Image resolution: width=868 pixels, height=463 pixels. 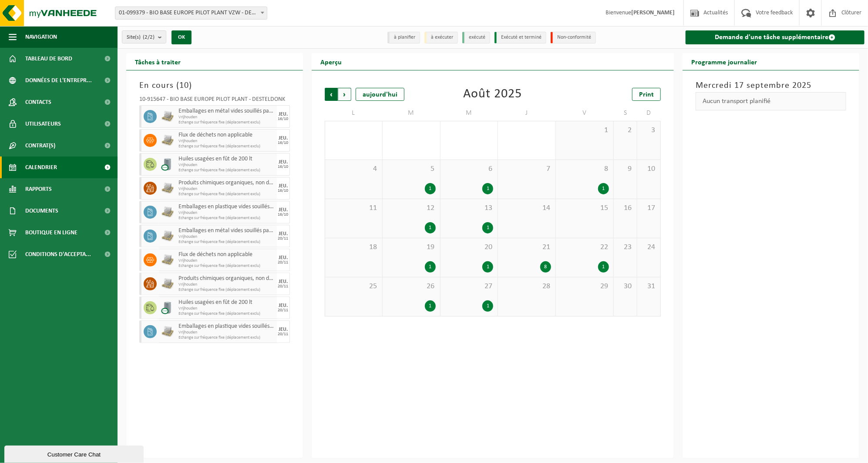 What do you see at coordinates (353, 170) in the screenshot?
I see `span: 4` at bounding box center [353, 170].